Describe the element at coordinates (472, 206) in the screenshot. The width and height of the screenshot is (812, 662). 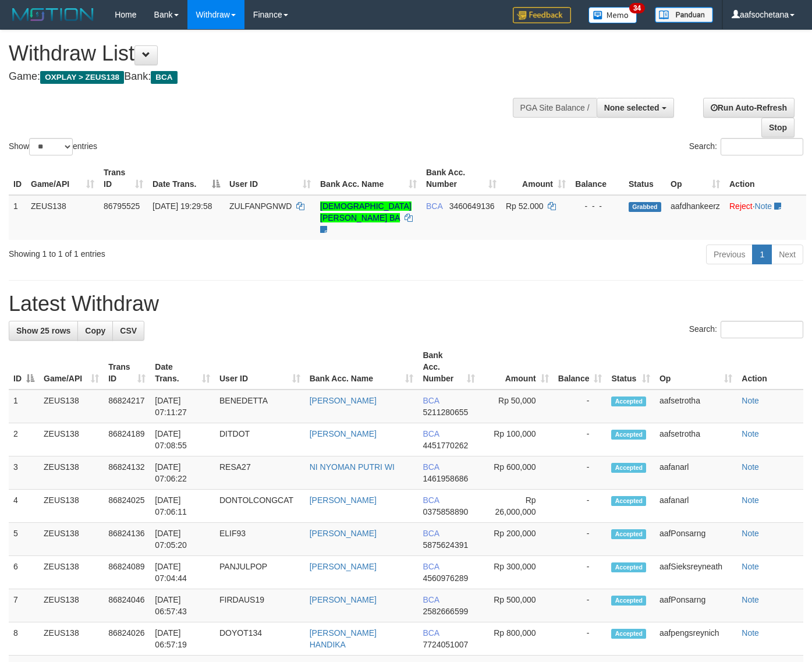
I see `span: Copy 3460649136 to clipboard` at that location.